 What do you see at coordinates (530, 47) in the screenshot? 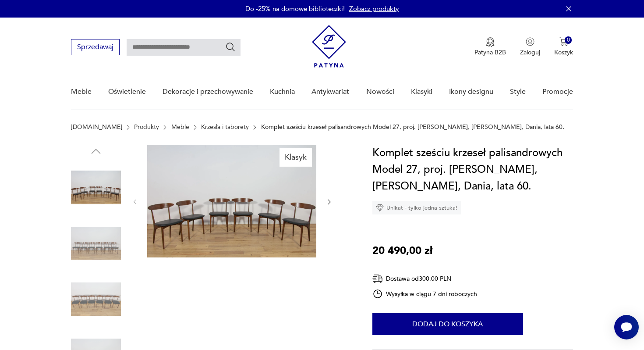
I see `button: Zaloguj` at bounding box center [530, 47].